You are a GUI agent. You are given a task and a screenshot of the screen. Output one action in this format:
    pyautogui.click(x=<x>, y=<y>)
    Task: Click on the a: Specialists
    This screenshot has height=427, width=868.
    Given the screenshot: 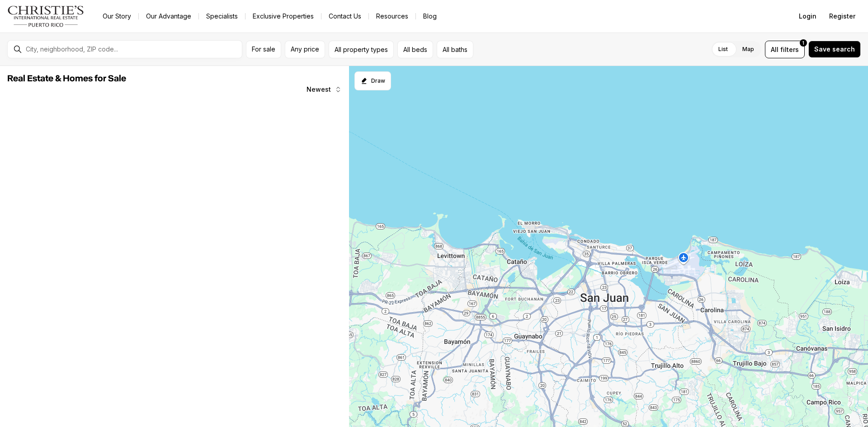 What is the action you would take?
    pyautogui.click(x=222, y=16)
    